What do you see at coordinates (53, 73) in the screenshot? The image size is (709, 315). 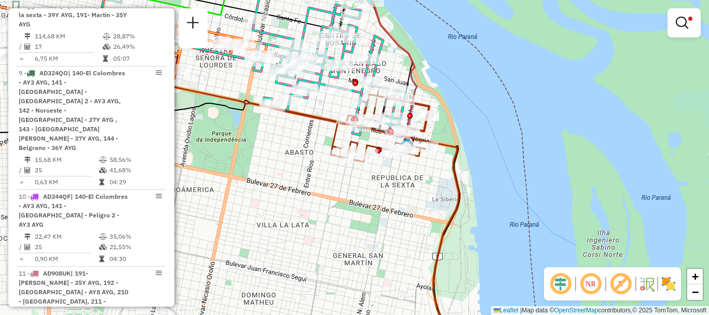 I see `span: AD324QO` at bounding box center [53, 73].